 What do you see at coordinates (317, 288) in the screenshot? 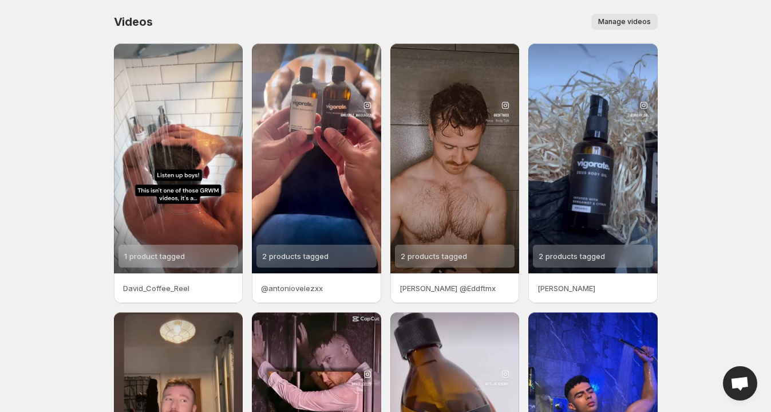
I see `p: @antoniovelezxx` at bounding box center [317, 288].